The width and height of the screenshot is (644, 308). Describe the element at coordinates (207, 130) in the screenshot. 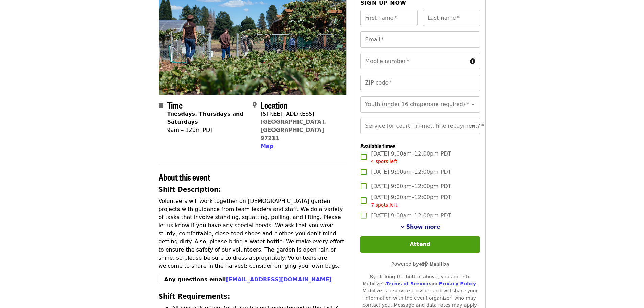

I see `div: 9am – 12pm PDT` at that location.